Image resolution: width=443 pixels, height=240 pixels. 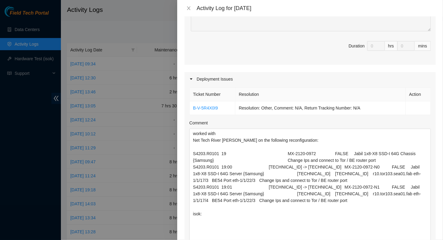 What do you see at coordinates (311, 16) in the screenshot?
I see `textarea: Comment` at bounding box center [311, 16].